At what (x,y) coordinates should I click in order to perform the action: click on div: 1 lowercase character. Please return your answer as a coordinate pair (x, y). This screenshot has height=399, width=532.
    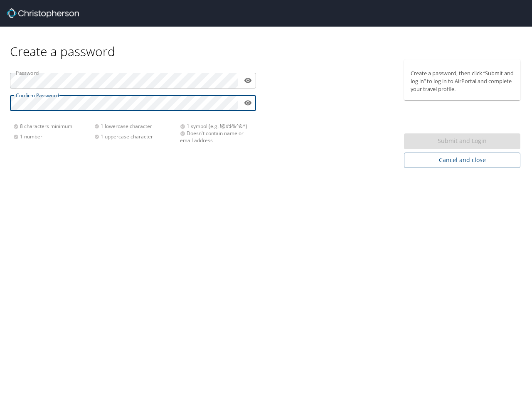
    Looking at the image, I should click on (135, 126).